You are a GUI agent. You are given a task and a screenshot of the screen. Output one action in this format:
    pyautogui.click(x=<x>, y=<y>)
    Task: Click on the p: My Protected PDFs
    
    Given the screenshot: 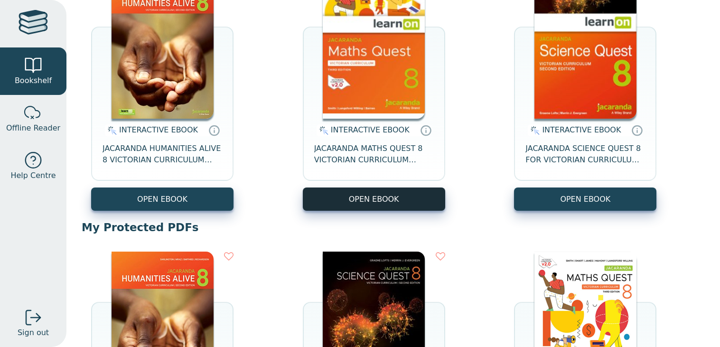 What is the action you would take?
    pyautogui.click(x=393, y=227)
    